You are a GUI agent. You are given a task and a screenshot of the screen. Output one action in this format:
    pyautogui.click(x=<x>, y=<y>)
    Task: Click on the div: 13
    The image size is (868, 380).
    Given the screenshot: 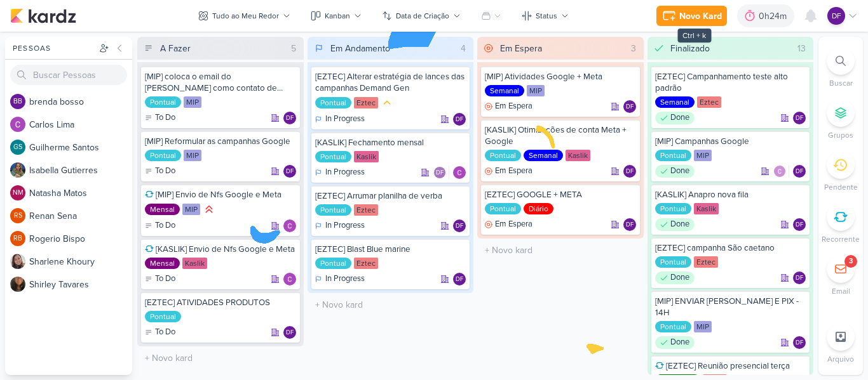 What is the action you would take?
    pyautogui.click(x=801, y=48)
    